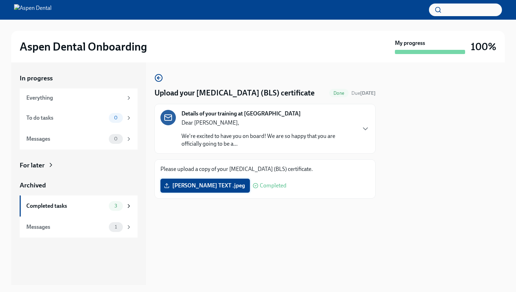 The height and width of the screenshot is (292, 516). I want to click on a: Archived, so click(79, 185).